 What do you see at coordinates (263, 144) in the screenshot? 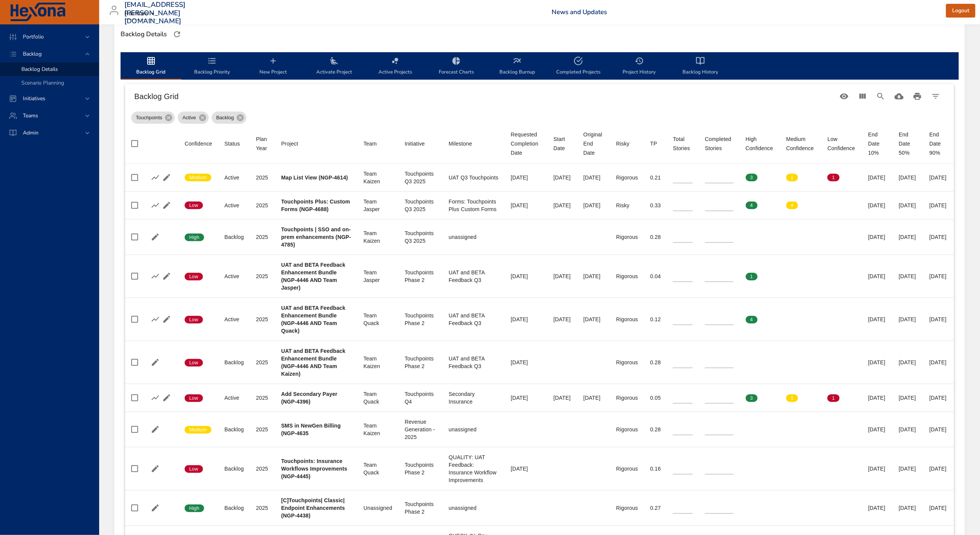
I see `span: Plan Year` at bounding box center [263, 144].